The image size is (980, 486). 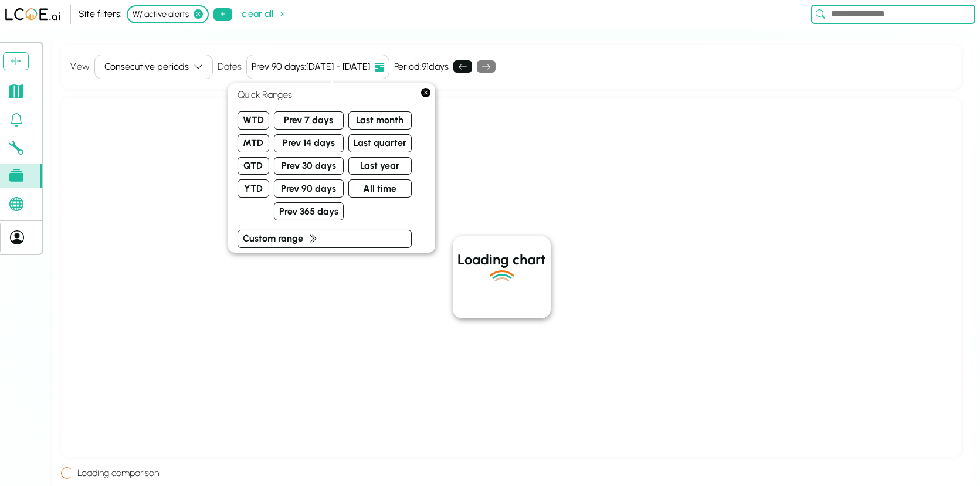 I want to click on h4: Loading comparison, so click(x=115, y=473).